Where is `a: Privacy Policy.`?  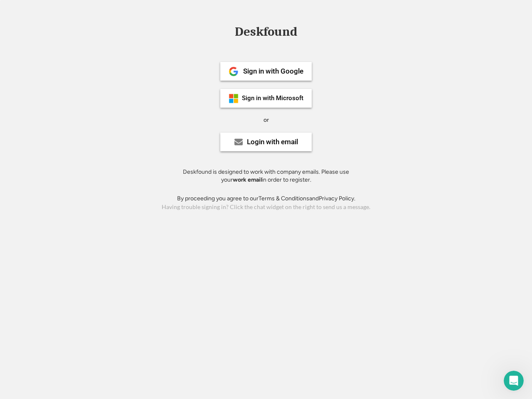 a: Privacy Policy. is located at coordinates (337, 198).